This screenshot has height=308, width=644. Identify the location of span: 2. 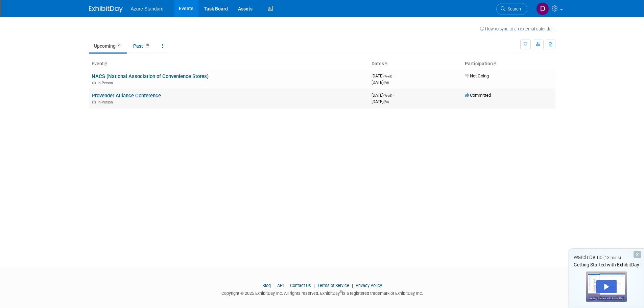
(118, 45).